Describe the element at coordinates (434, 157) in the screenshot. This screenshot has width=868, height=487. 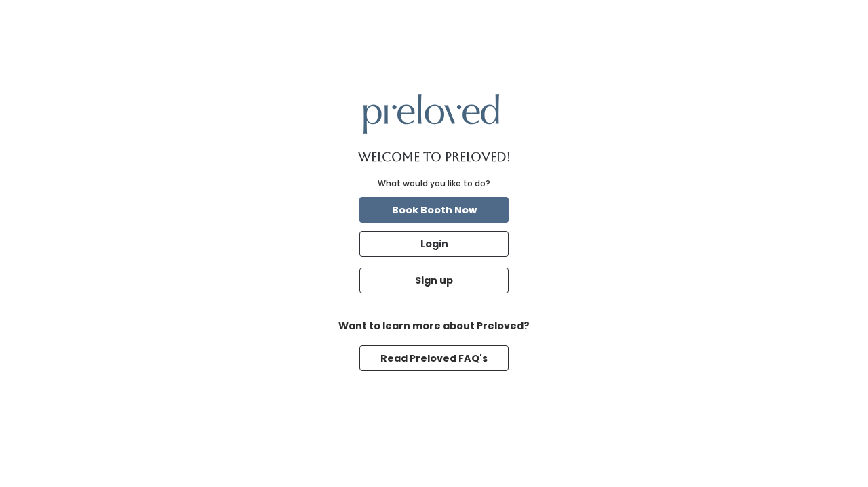
I see `h1: Welcome to Preloved!` at that location.